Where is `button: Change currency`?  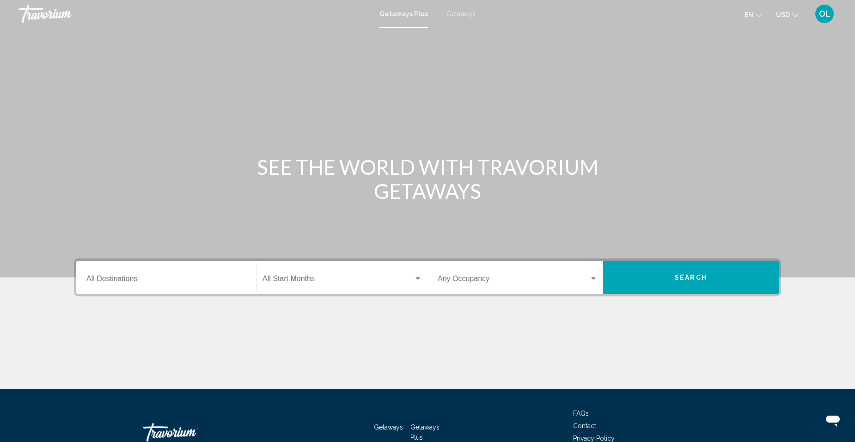 button: Change currency is located at coordinates (787, 14).